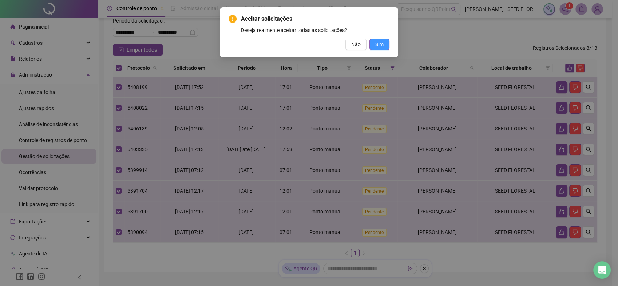 The image size is (618, 286). What do you see at coordinates (356, 44) in the screenshot?
I see `span: Não` at bounding box center [356, 44].